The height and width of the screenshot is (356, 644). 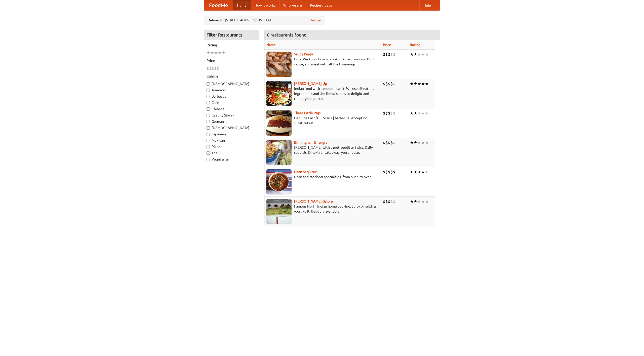 I want to click on input: Vegetarian, so click(x=208, y=159).